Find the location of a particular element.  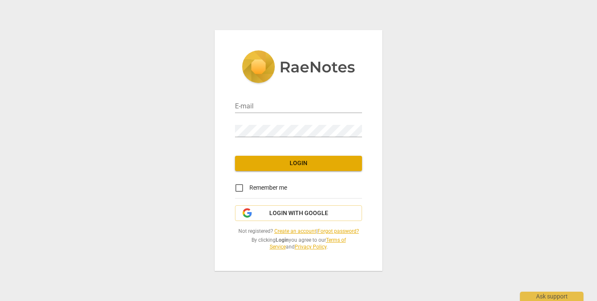

b: Login is located at coordinates (282, 240).